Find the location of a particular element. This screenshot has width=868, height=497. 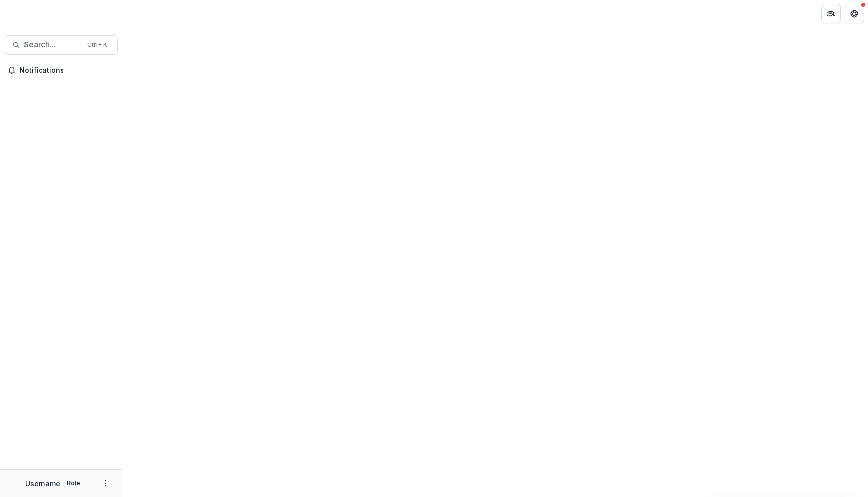

button: Search... is located at coordinates (60, 45).